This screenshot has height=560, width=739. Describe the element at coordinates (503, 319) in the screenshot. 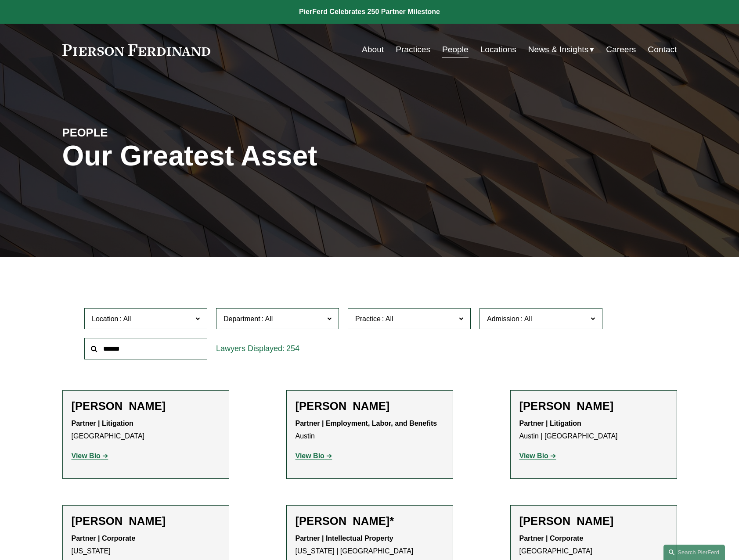

I see `span: Admission` at that location.